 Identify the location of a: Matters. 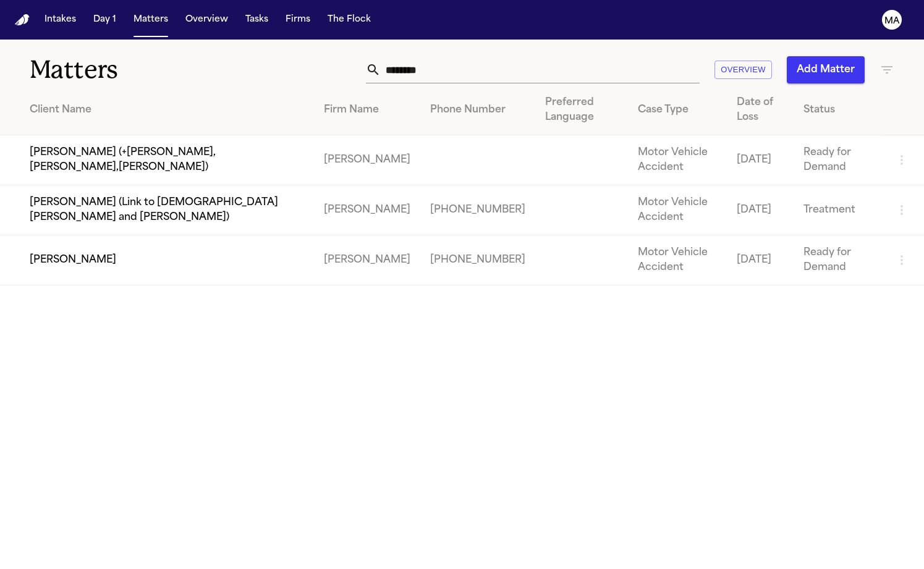
(151, 20).